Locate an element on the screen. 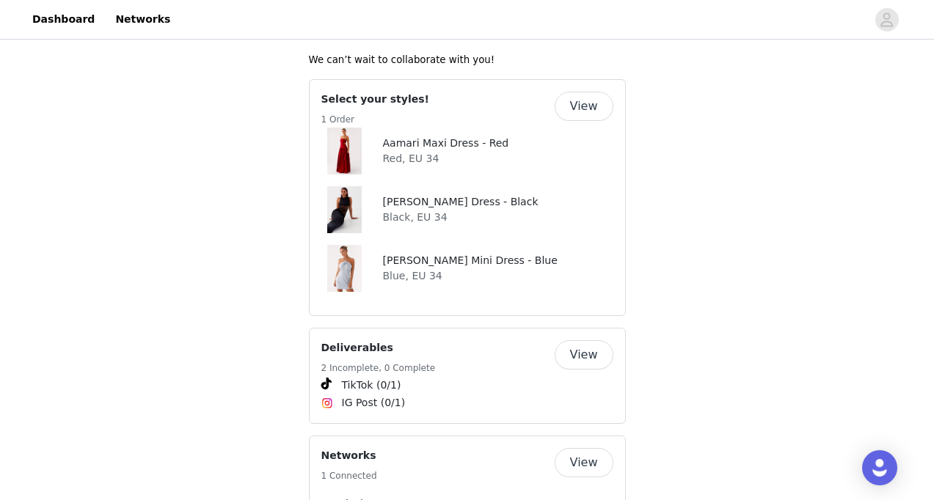 This screenshot has width=934, height=500. p: Black, EU 34 is located at coordinates (461, 217).